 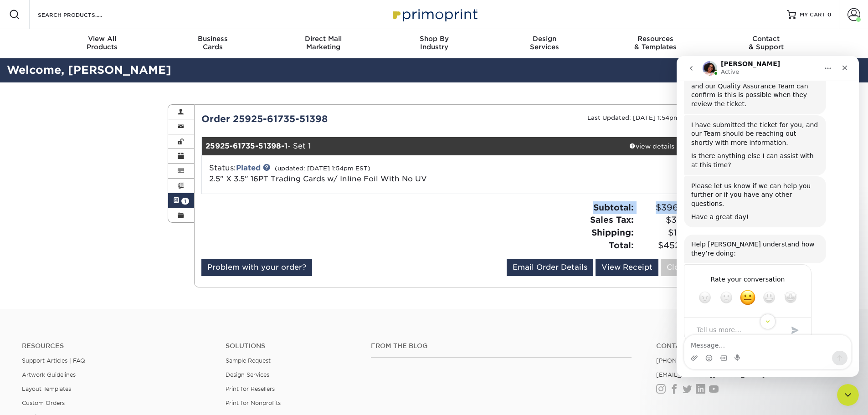 I want to click on span: Amazing, so click(x=114, y=241).